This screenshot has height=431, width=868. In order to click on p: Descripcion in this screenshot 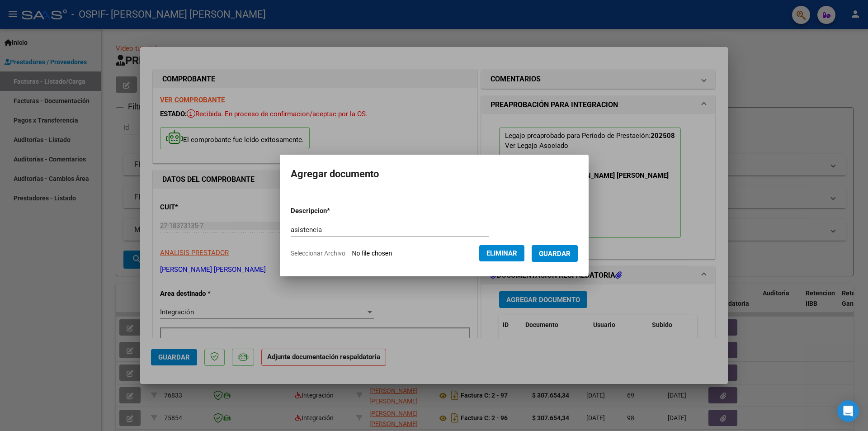, I will do `click(334, 211)`.